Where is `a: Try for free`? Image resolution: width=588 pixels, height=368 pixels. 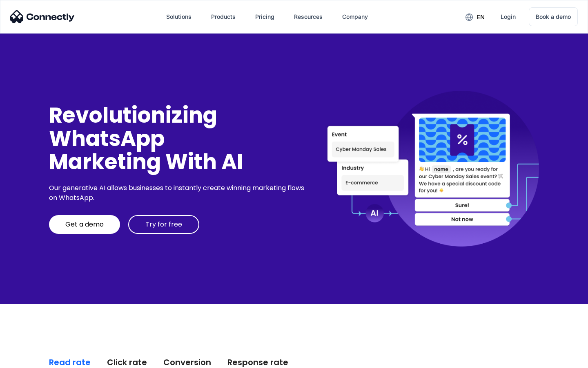 a: Try for free is located at coordinates (164, 225).